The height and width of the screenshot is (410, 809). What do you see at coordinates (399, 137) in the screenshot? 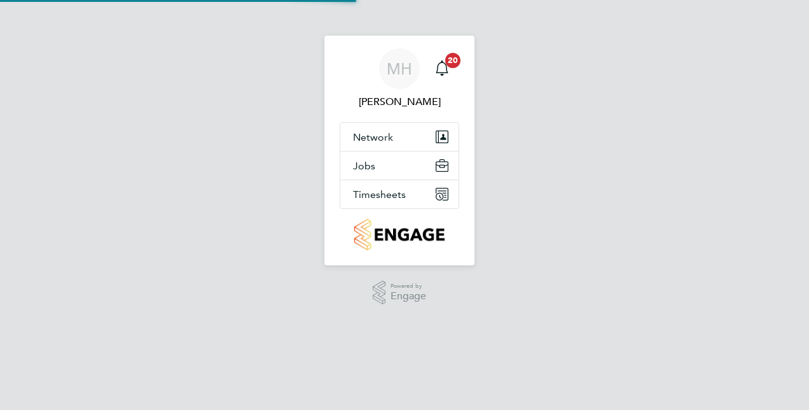
I see `button: Network` at bounding box center [399, 137].